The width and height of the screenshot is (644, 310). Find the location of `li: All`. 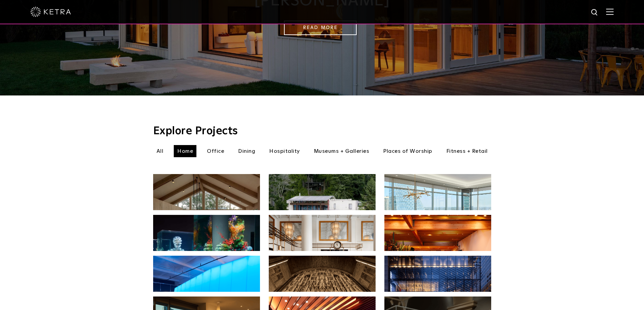

li: All is located at coordinates (160, 152).